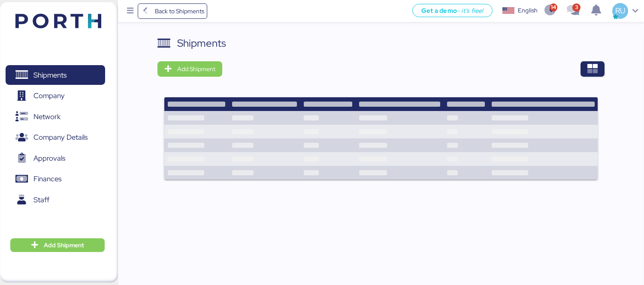  I want to click on a: Back to Shipments, so click(173, 11).